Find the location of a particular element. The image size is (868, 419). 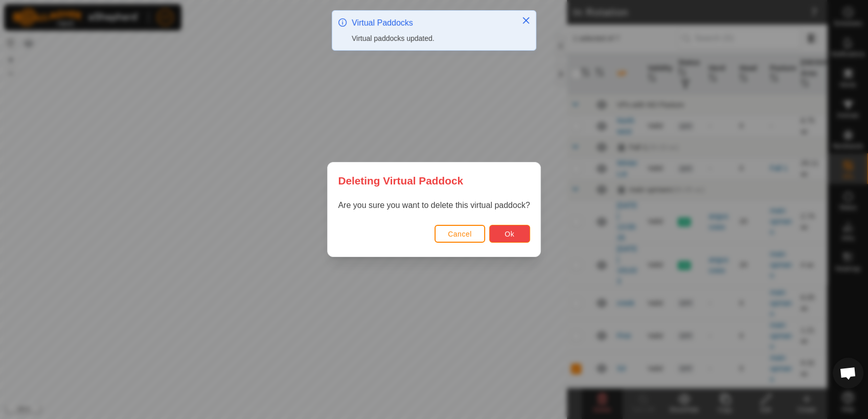

div: Virtual Paddocks is located at coordinates (431, 23).